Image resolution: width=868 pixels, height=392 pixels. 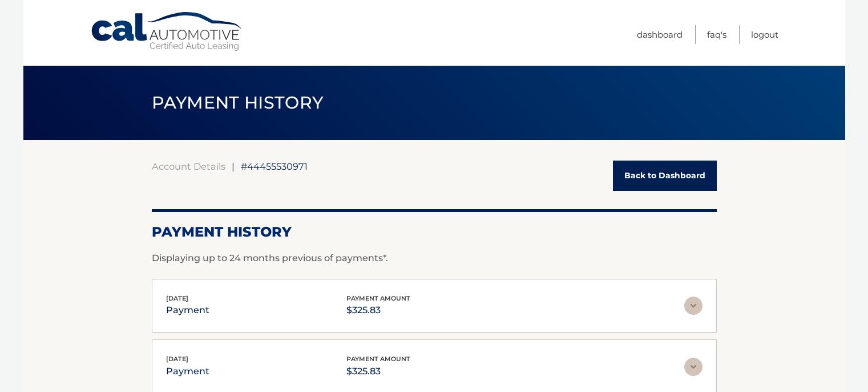 I want to click on a: Back to Dashboard, so click(x=665, y=175).